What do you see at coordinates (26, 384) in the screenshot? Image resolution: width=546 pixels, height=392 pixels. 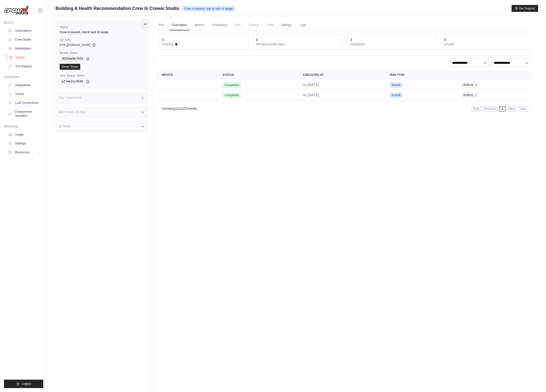 I see `span: Logout` at bounding box center [26, 384].